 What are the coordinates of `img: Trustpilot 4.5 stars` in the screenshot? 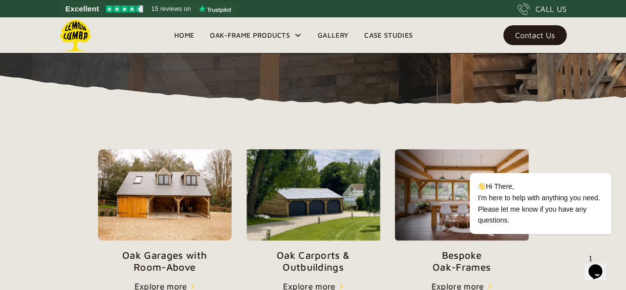 It's located at (124, 9).